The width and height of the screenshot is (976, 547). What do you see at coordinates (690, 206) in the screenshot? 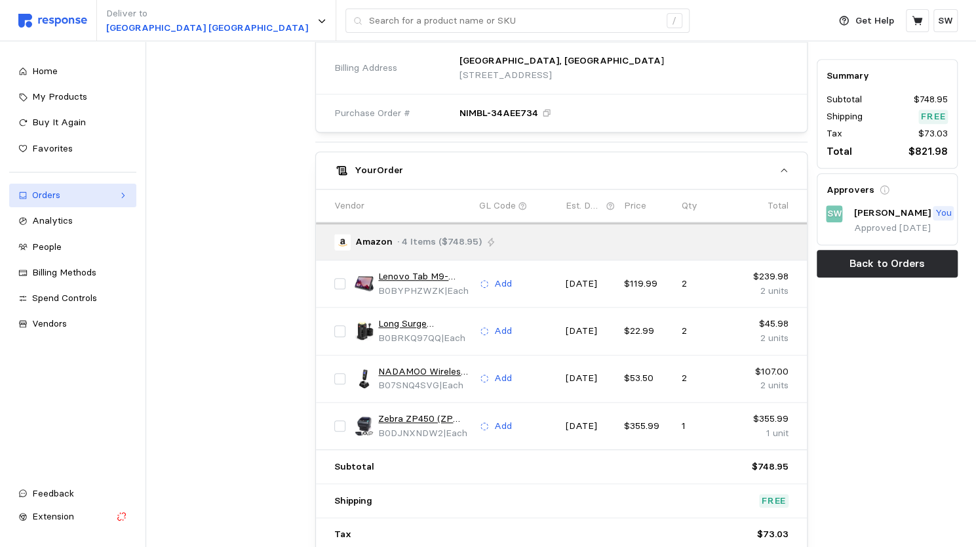
I see `p: Qty` at bounding box center [690, 206].